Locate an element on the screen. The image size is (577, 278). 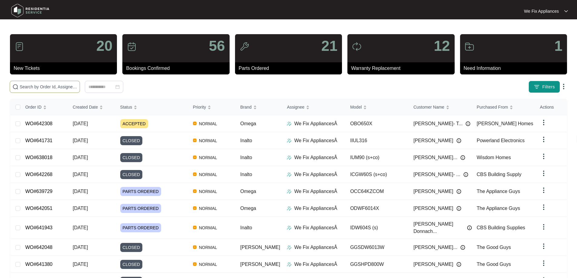
td: OCC64KZCOM is located at coordinates (377, 192).